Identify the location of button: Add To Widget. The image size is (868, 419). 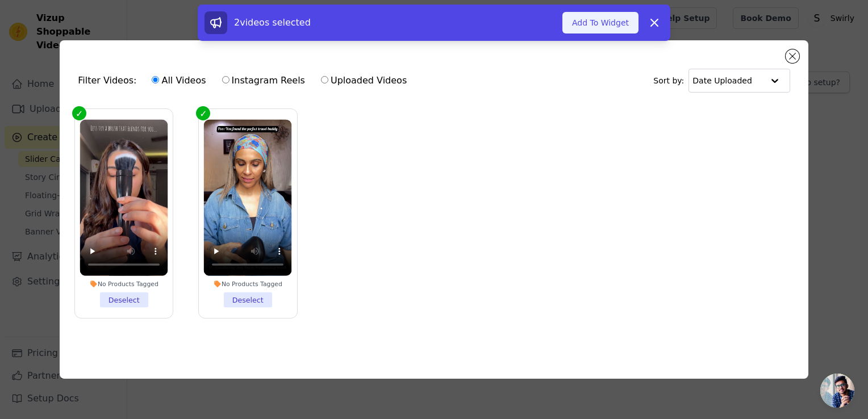
(601, 23).